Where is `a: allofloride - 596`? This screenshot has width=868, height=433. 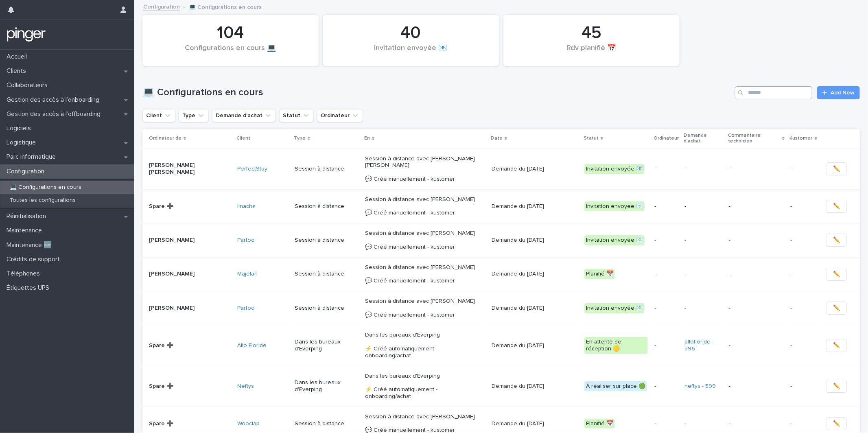 a: allofloride - 596 is located at coordinates (703, 346).